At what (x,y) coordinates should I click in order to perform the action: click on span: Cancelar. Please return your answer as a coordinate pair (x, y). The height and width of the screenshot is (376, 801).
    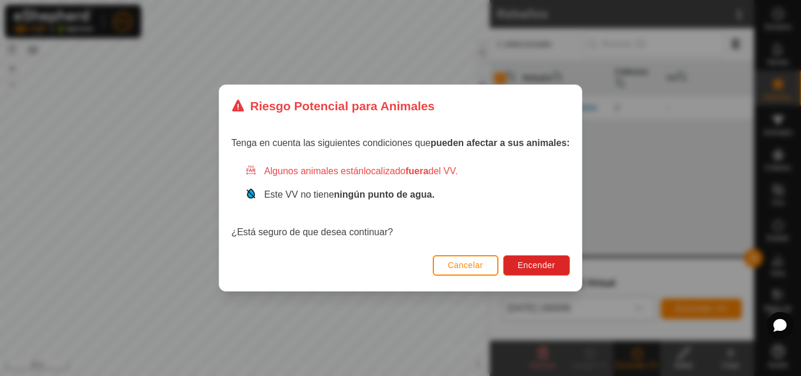
    Looking at the image, I should click on (466, 265).